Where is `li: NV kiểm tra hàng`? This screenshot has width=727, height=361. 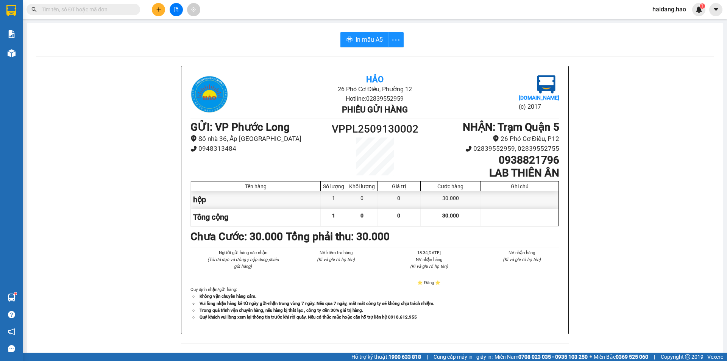 li: NV kiểm tra hàng is located at coordinates (336, 253).